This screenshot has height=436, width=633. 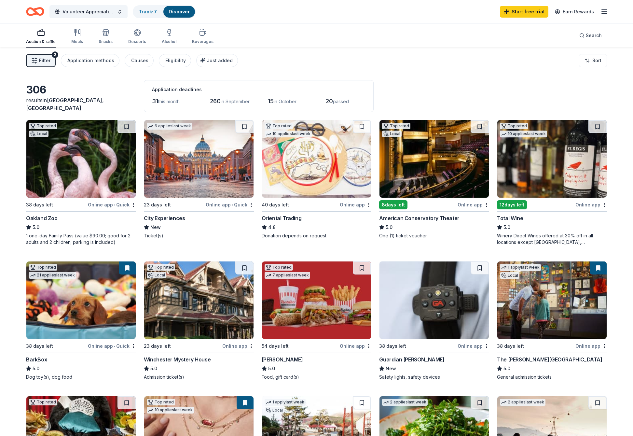 What do you see at coordinates (91, 61) in the screenshot?
I see `div: Application methods` at bounding box center [91, 61].